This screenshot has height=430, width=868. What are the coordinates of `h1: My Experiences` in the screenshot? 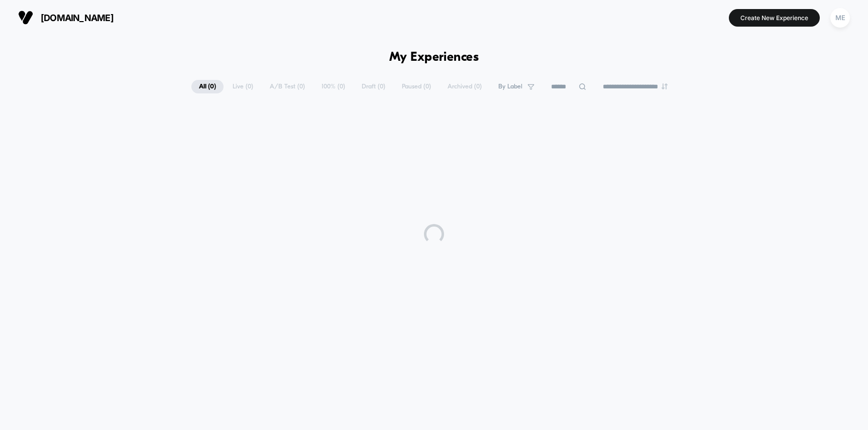 It's located at (434, 58).